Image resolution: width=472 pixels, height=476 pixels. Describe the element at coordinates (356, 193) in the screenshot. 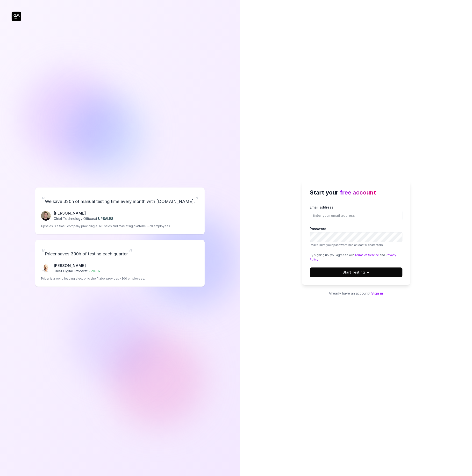

I see `h2: Start your` at that location.